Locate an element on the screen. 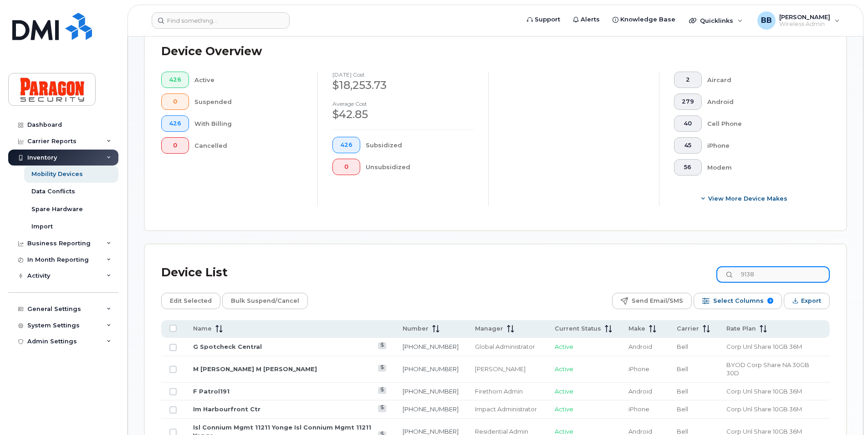 The height and width of the screenshot is (435, 868). span: Name is located at coordinates (202, 328).